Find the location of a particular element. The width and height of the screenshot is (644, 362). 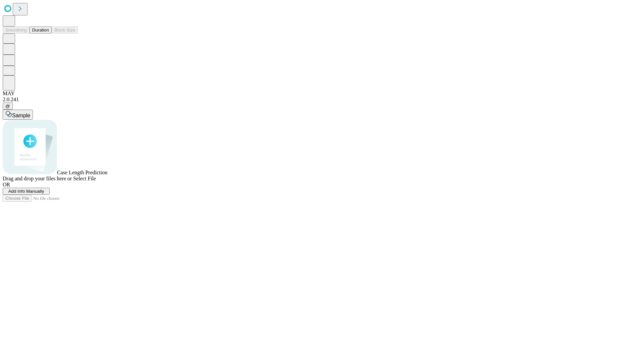

div: 2.0.241 is located at coordinates (322, 100).